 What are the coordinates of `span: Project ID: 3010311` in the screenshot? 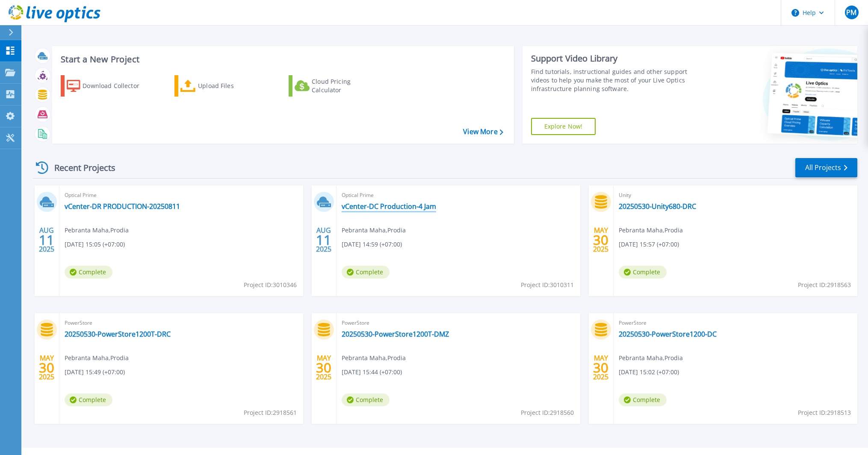 It's located at (548, 285).